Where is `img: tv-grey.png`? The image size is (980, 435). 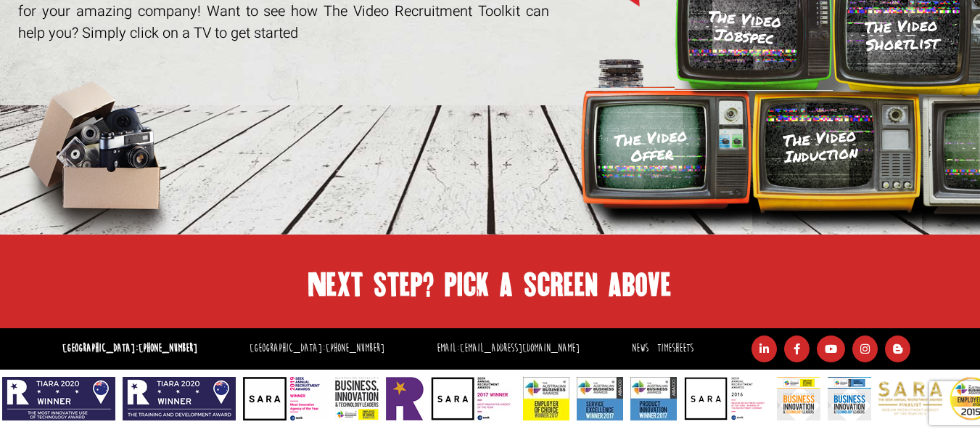
img: tv-grey.png is located at coordinates (952, 163).